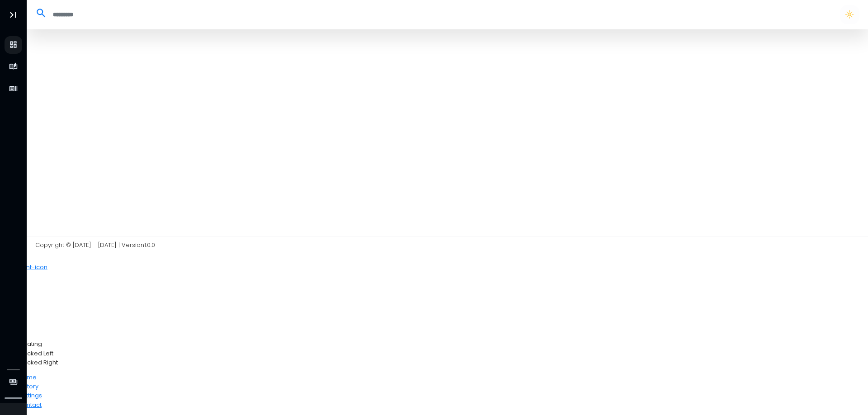 This screenshot has height=415, width=868. Describe the element at coordinates (26, 405) in the screenshot. I see `img: Contact` at that location.